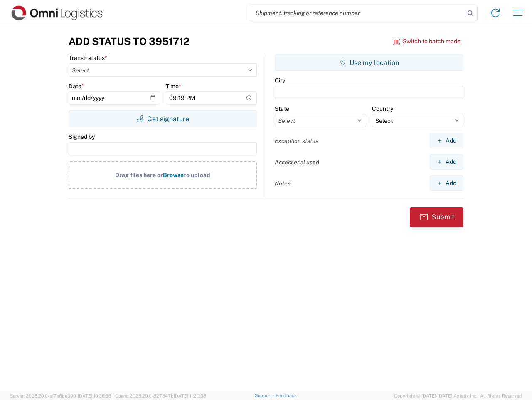  I want to click on label: Notes, so click(282, 183).